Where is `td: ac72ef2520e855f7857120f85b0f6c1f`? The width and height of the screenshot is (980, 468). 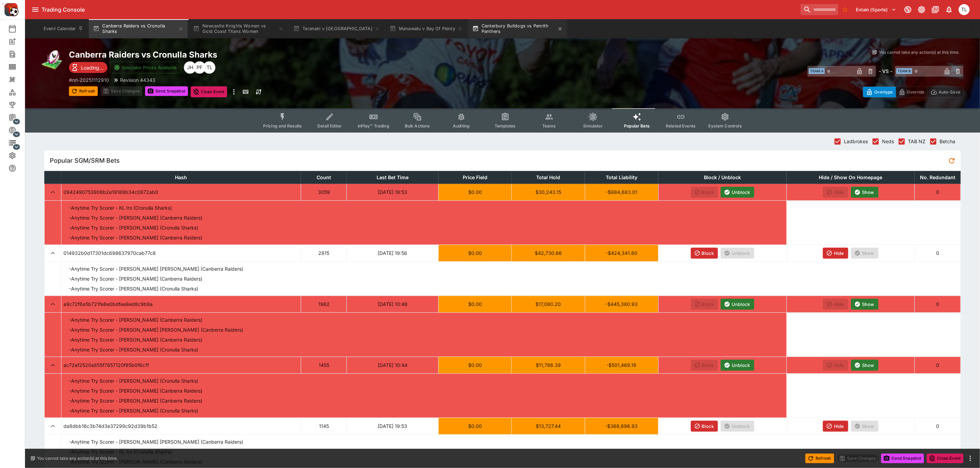 td: ac72ef2520e855f7857120f85b0f6c1f is located at coordinates (181, 365).